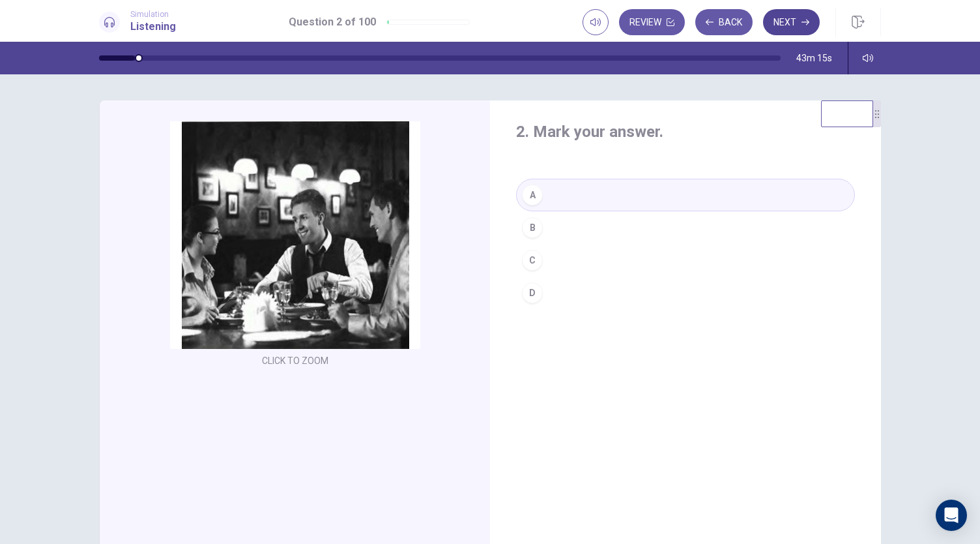  Describe the element at coordinates (686, 132) in the screenshot. I see `h4: 2. Mark your answer.` at that location.